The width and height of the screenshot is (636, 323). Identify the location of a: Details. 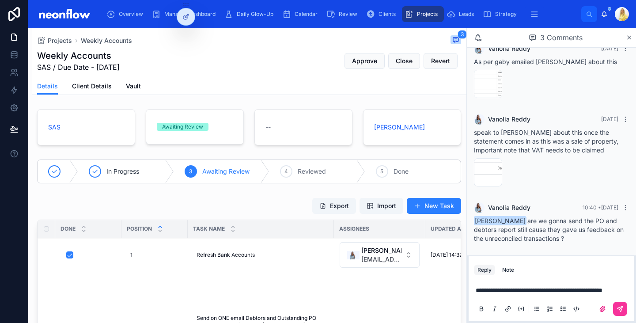
(47, 87).